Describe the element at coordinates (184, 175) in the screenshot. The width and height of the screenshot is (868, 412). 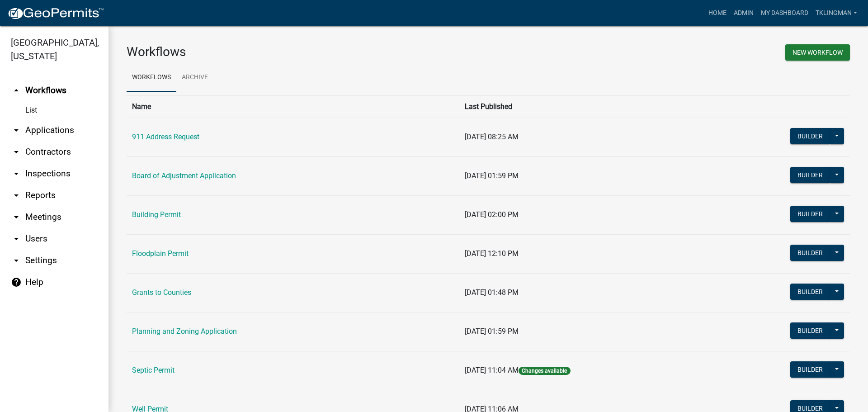
I see `a: Board of Adjustment Application` at that location.